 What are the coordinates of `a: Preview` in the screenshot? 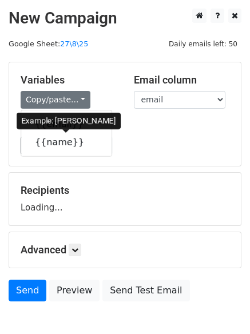 It's located at (74, 290).